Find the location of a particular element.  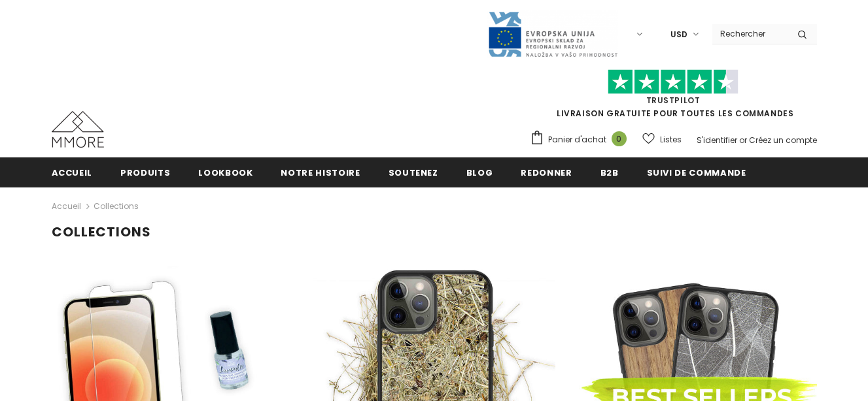

span: B2B is located at coordinates (609, 172).